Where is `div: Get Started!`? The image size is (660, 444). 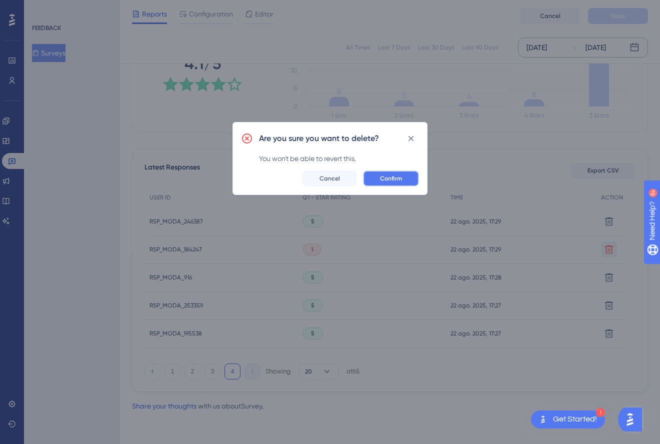 div: Get Started! is located at coordinates (575, 420).